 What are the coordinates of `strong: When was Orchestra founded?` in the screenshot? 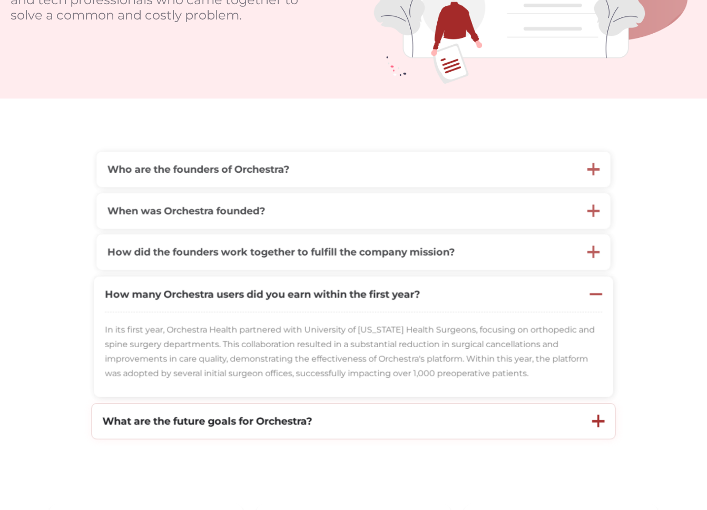 It's located at (186, 210).